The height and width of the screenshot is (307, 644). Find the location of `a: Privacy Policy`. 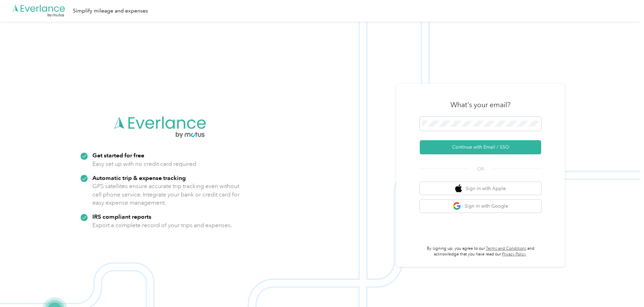

a: Privacy Policy is located at coordinates (514, 254).